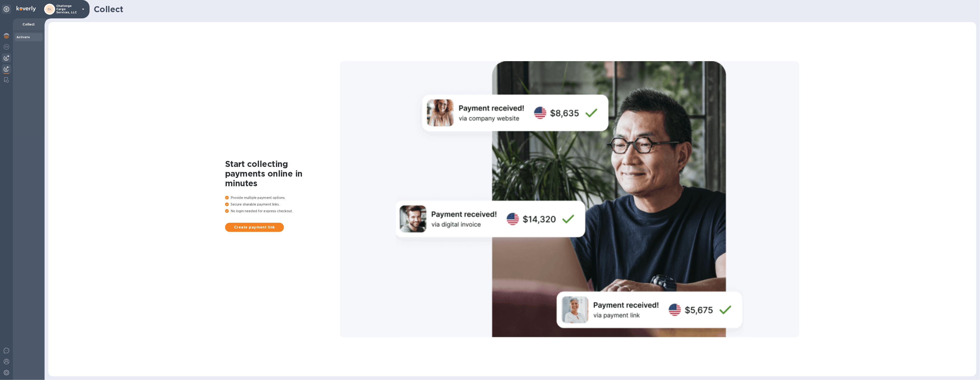 The height and width of the screenshot is (380, 980). What do you see at coordinates (254, 227) in the screenshot?
I see `button: Create payment link` at bounding box center [254, 227].